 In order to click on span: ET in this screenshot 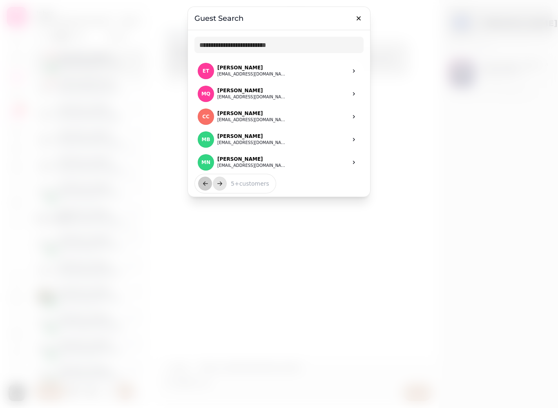, I will do `click(206, 71)`.